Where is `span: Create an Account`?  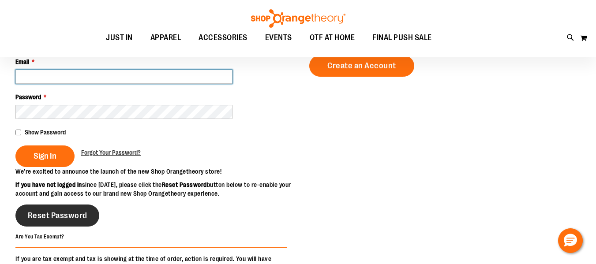 span: Create an Account is located at coordinates (362, 66).